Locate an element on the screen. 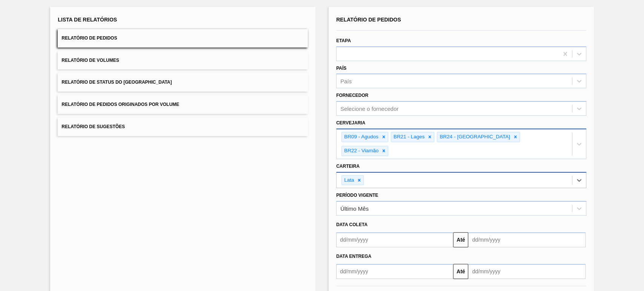 Image resolution: width=644 pixels, height=291 pixels. div: BR21 - Lages is located at coordinates (409, 137).